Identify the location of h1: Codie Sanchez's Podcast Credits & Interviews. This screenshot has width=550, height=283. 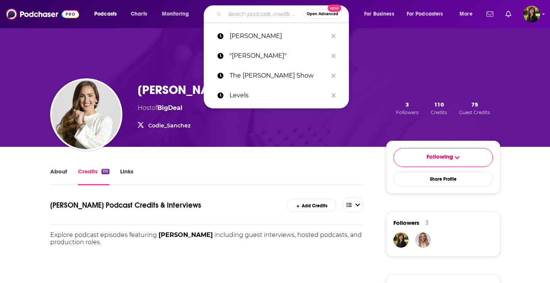
(161, 205).